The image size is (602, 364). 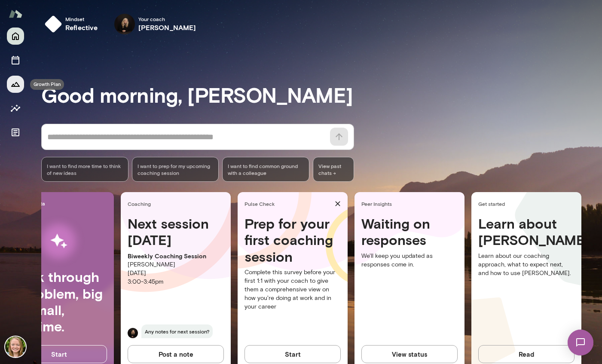 I want to click on span: View past chats ->, so click(x=333, y=169).